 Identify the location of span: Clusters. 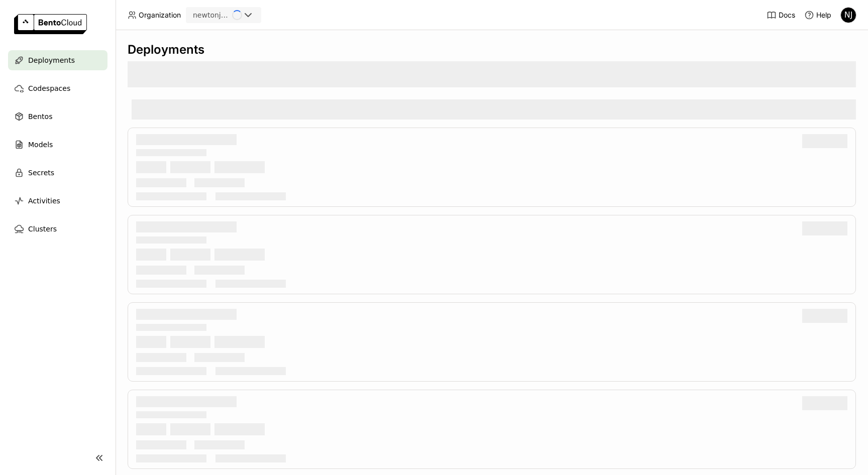
(42, 229).